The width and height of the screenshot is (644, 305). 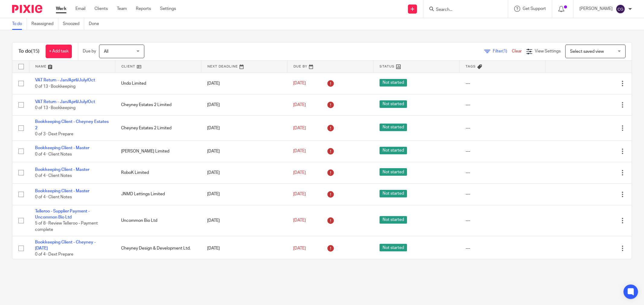 What do you see at coordinates (548, 51) in the screenshot?
I see `span: View Settings` at bounding box center [548, 51].